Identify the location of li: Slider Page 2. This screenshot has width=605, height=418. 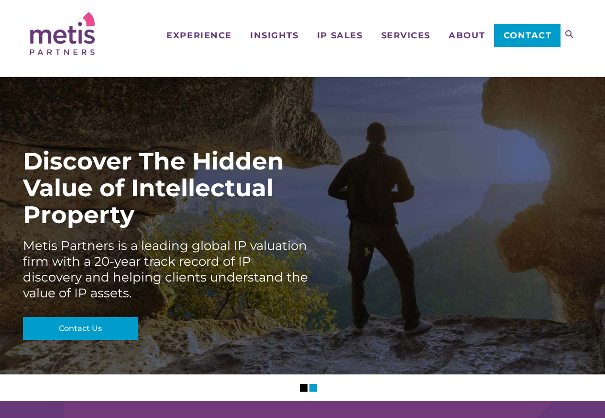
(313, 388).